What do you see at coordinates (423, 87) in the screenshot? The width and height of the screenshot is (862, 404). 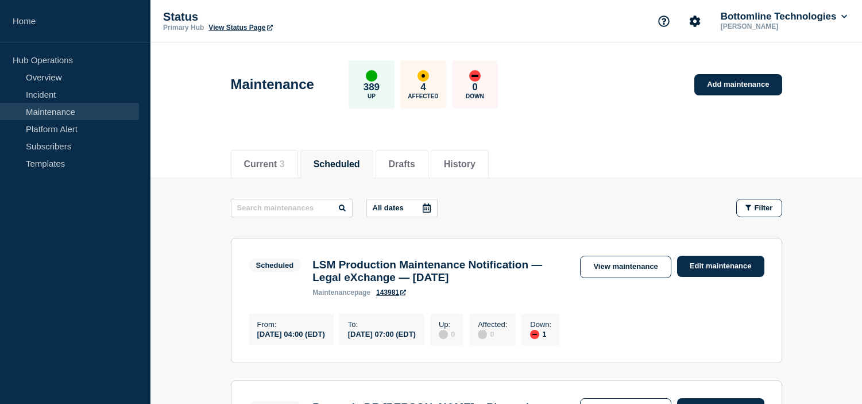 I see `p: 4` at bounding box center [423, 87].